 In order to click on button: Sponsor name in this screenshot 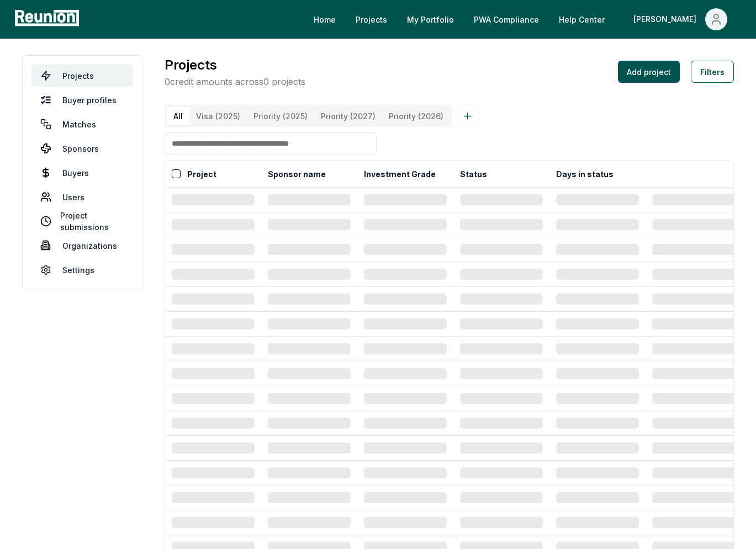, I will do `click(296, 174)`.